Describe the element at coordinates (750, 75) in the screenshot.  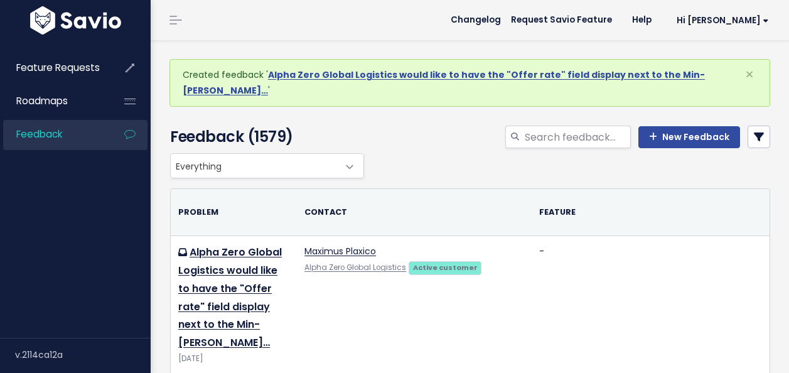
I see `button: Close` at that location.